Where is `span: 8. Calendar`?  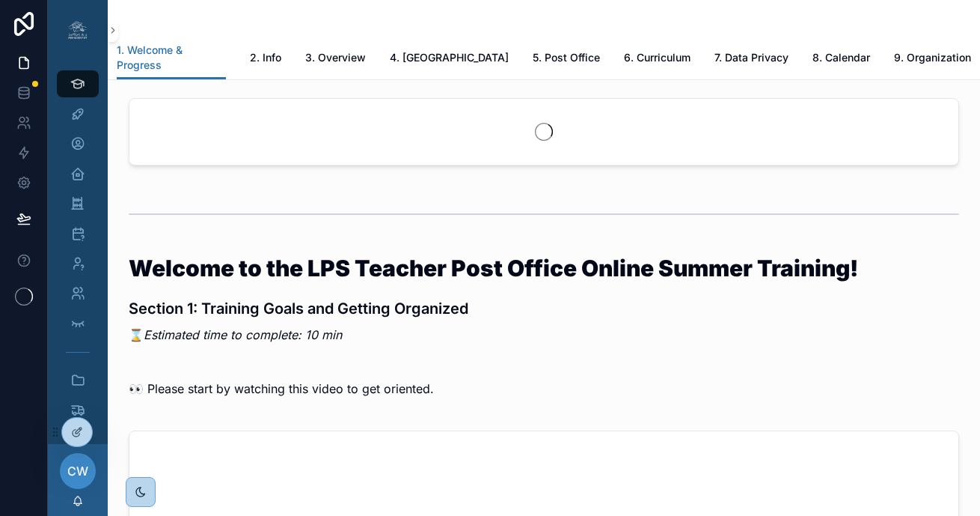 span: 8. Calendar is located at coordinates (842, 58).